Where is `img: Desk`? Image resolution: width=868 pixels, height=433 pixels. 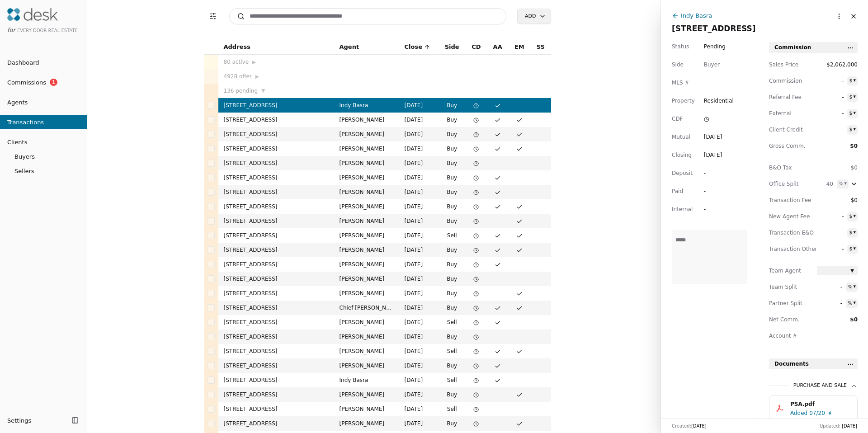 img: Desk is located at coordinates (32, 14).